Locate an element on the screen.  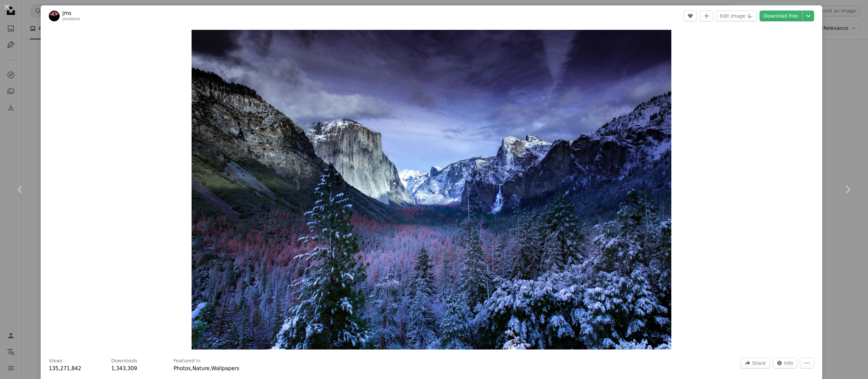
span: Share is located at coordinates (759, 363).